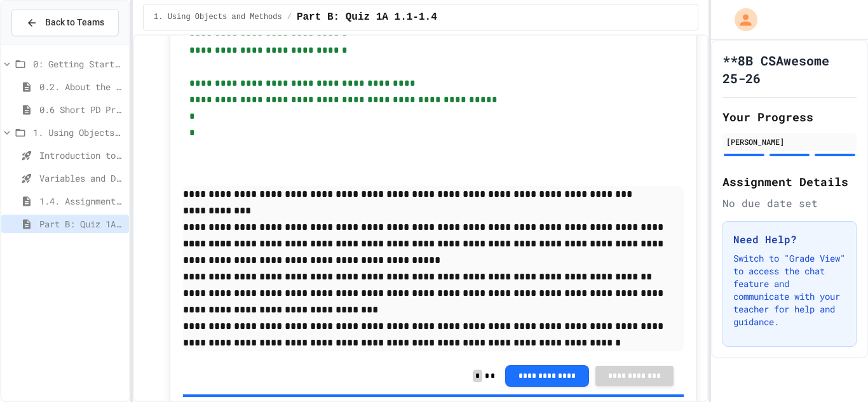 The height and width of the screenshot is (402, 868). I want to click on span: Introduction to Algorithms, Programming, and Compilers, so click(81, 155).